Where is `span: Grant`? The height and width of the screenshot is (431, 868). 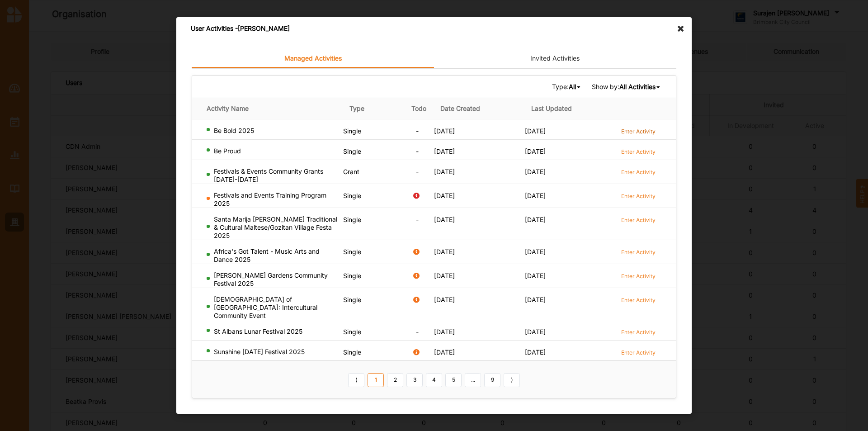 span: Grant is located at coordinates (351, 171).